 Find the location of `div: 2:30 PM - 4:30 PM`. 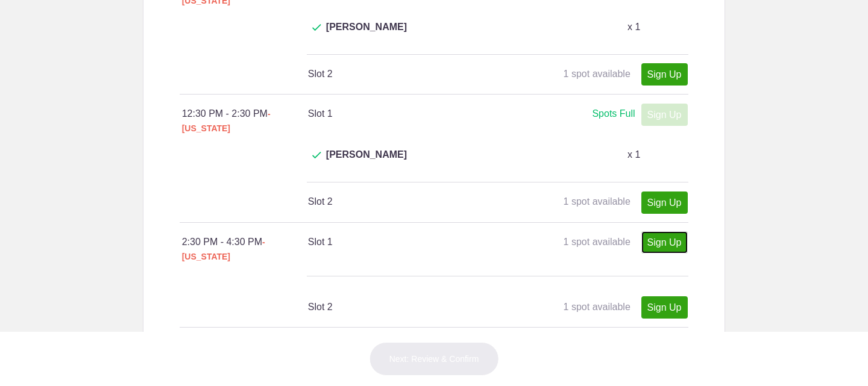

div: 2:30 PM - 4:30 PM is located at coordinates (245, 249).